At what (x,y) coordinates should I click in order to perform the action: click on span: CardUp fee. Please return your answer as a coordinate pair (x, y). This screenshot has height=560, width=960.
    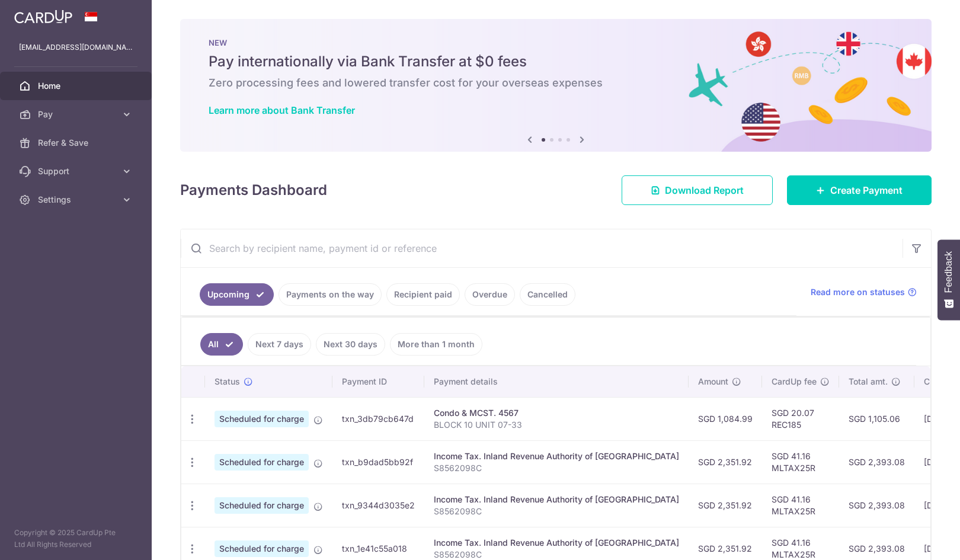
    Looking at the image, I should click on (794, 382).